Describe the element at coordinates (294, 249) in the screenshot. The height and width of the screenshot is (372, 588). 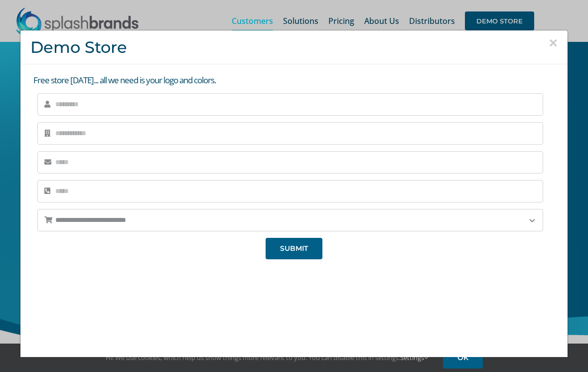
I see `span: SUBMIT` at that location.